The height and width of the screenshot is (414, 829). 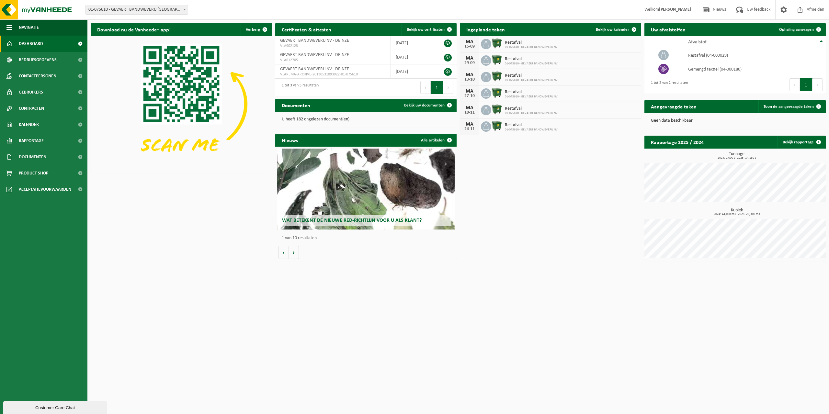 I want to click on h2: Download nu de Vanheede+ app!, so click(x=134, y=29).